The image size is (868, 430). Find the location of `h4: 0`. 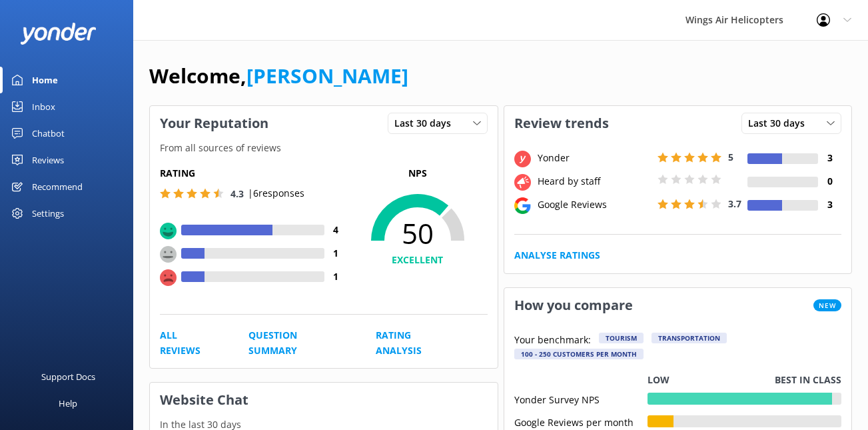

h4: 0 is located at coordinates (829, 181).